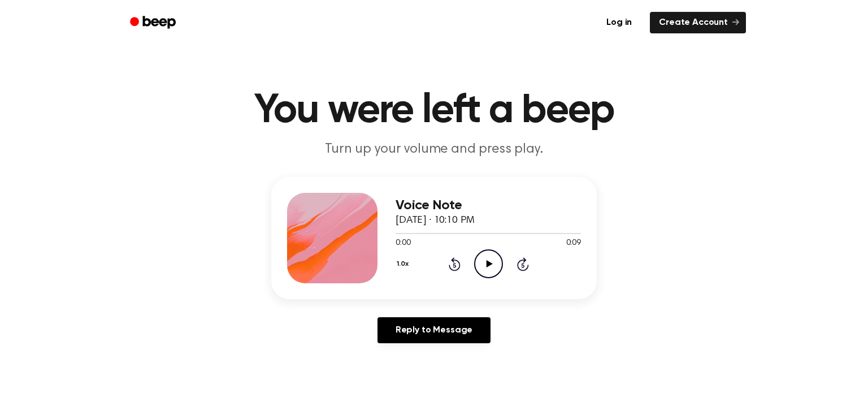 The height and width of the screenshot is (393, 868). I want to click on span: 0:09, so click(574, 243).